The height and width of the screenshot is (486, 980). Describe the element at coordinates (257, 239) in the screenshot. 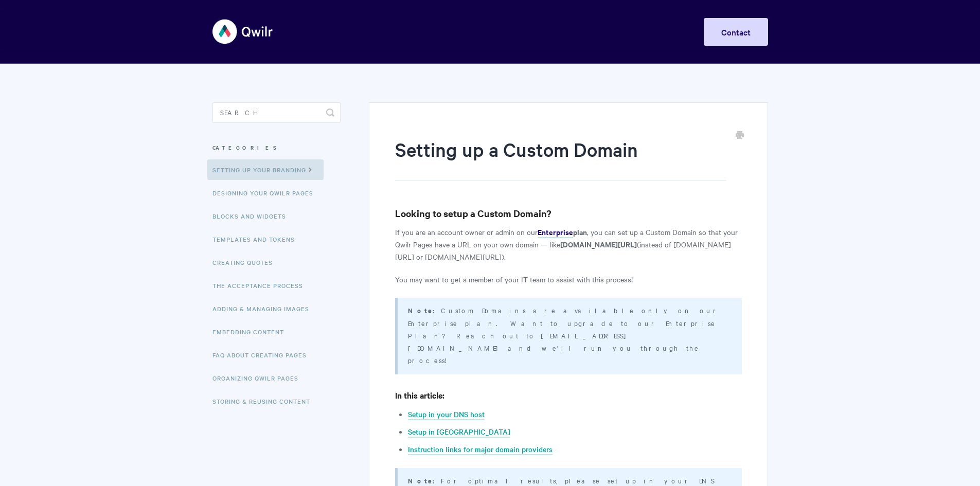

I see `a: Templates and Tokens` at that location.